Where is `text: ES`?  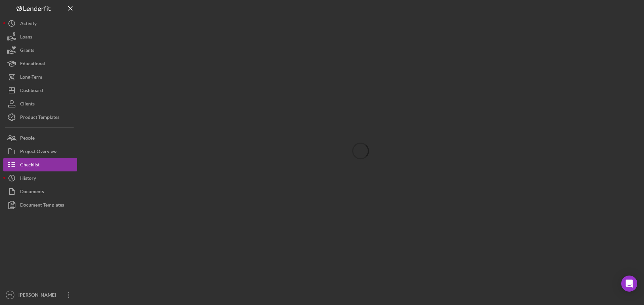 text: ES is located at coordinates (10, 295).